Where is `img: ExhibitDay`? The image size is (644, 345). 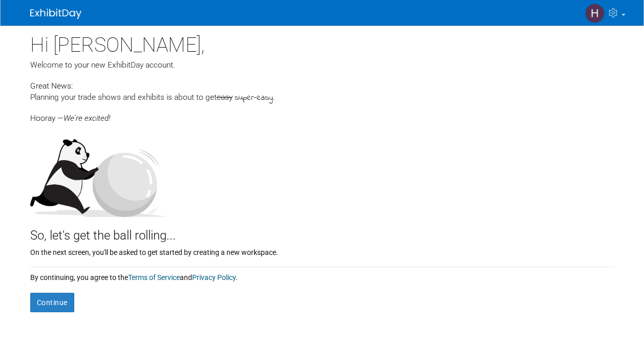
img: ExhibitDay is located at coordinates (56, 14).